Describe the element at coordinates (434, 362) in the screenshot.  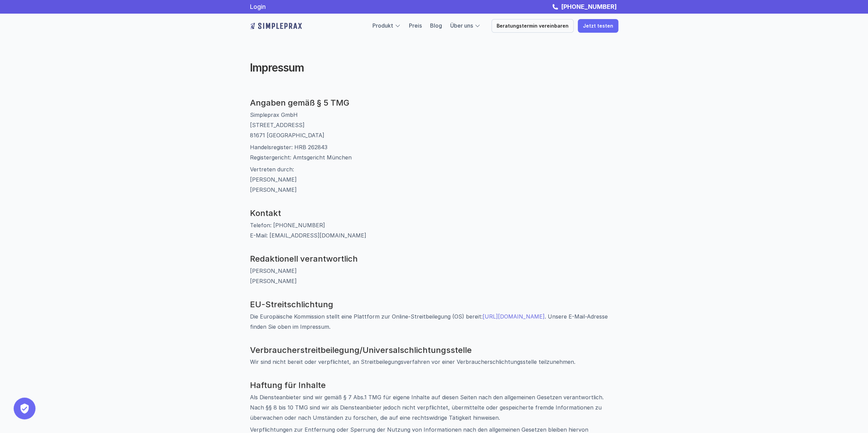
I see `p: Wir sind nicht bereit oder verpflichtet, an Streitbeilegungsverfahren vor einer Verbraucherschlic...` at that location.